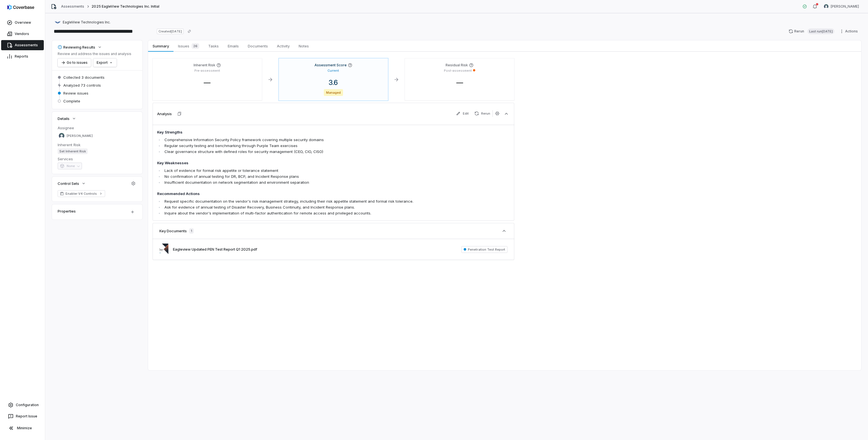 This screenshot has height=440, width=868. Describe the element at coordinates (72, 184) in the screenshot. I see `button: Control Sets` at that location.